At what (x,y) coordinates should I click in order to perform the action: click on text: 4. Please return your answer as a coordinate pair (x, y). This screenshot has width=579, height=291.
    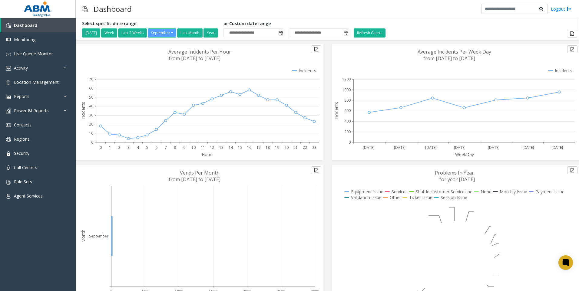
    Looking at the image, I should click on (138, 148).